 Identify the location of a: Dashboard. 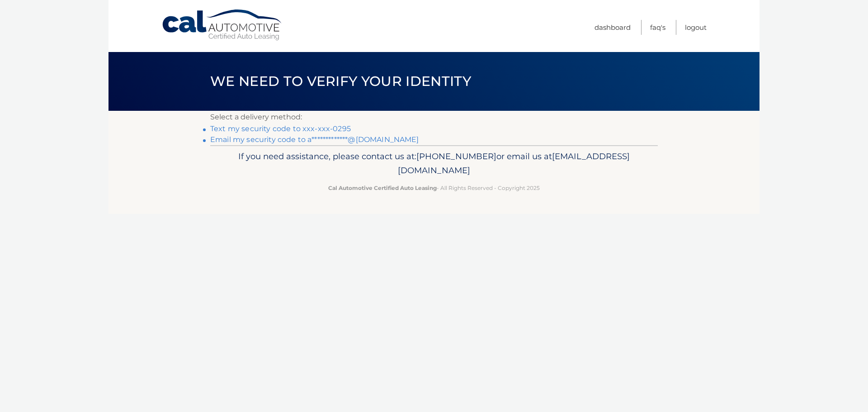
(612, 27).